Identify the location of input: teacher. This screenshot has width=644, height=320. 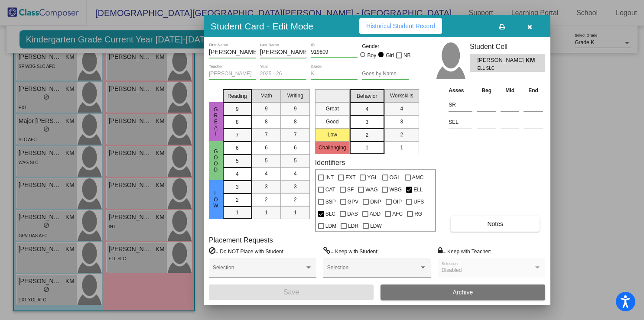
(232, 74).